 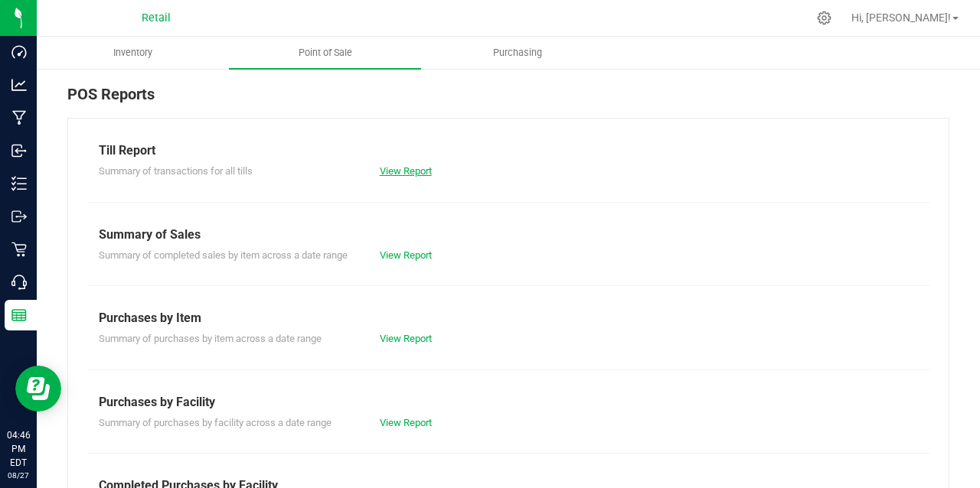 I want to click on inline-svg: Outbound, so click(x=19, y=216).